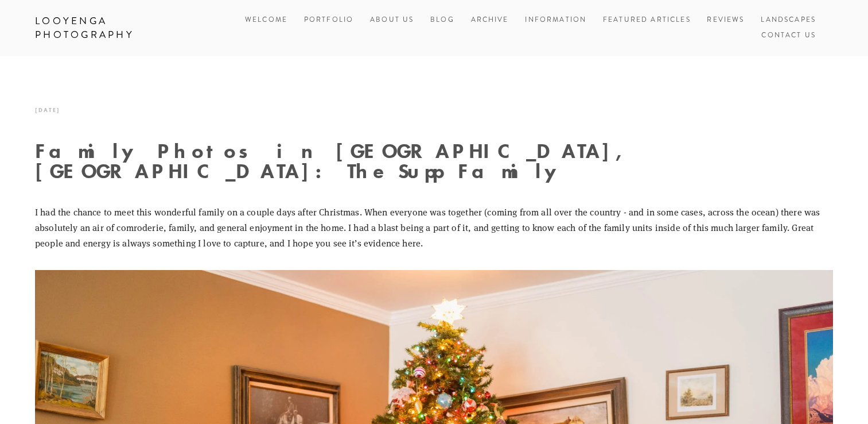 The height and width of the screenshot is (424, 868). Describe the element at coordinates (490, 20) in the screenshot. I see `a: Archive` at that location.